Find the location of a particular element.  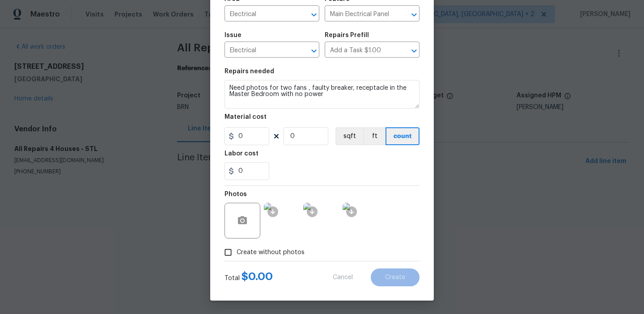

button: sqft is located at coordinates (349, 136).